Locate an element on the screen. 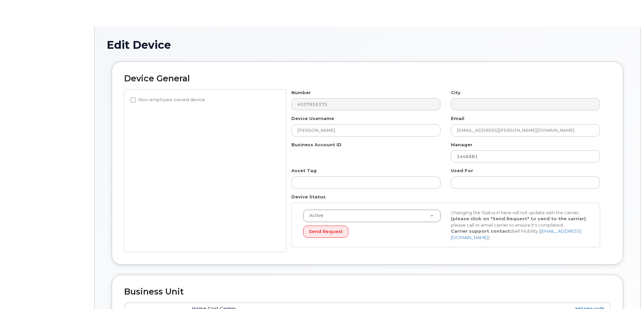 This screenshot has width=644, height=309. strong: Carrier support contact: is located at coordinates (481, 231).